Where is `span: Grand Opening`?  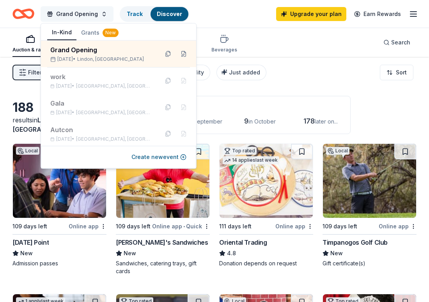
span: Grand Opening is located at coordinates (77, 14).